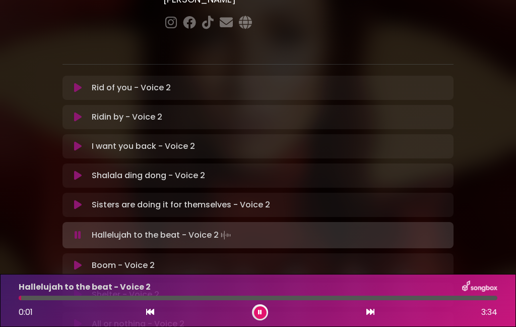 This screenshot has width=516, height=327. I want to click on p: Sisters are doing it for themselves - Voice 2, so click(181, 205).